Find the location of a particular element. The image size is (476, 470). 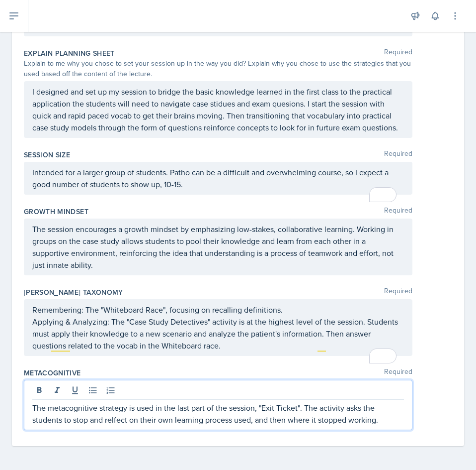

label: Explain Planning Sheet is located at coordinates (69, 53).